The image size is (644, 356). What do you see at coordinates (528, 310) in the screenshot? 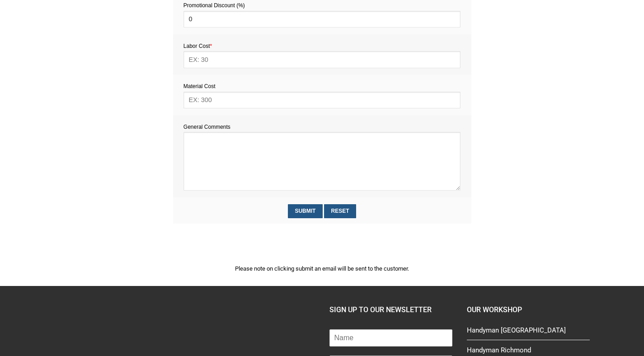
I see `h4: Our Workshop` at bounding box center [528, 310].